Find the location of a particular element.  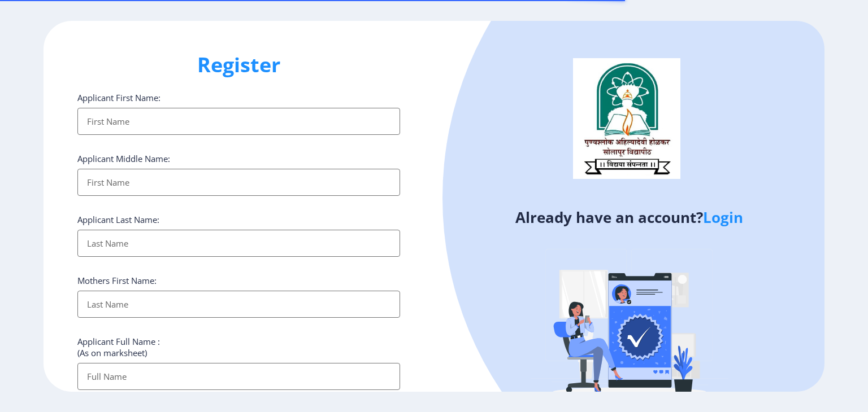

input: Full Name is located at coordinates (239, 376).